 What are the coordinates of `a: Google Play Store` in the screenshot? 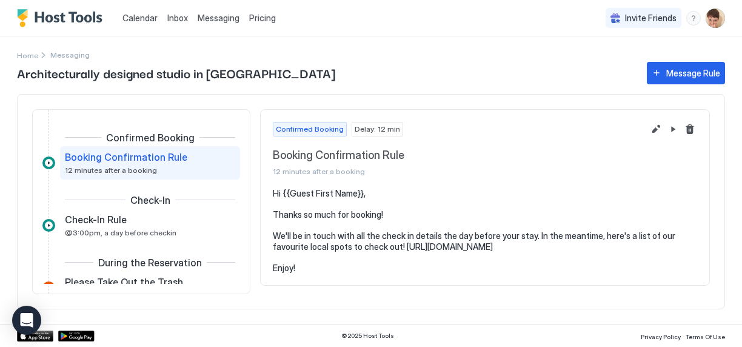 It's located at (76, 336).